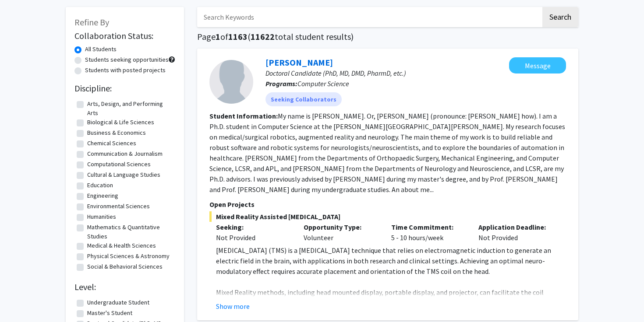  What do you see at coordinates (125, 287) in the screenshot?
I see `h2: Level:` at bounding box center [125, 287].